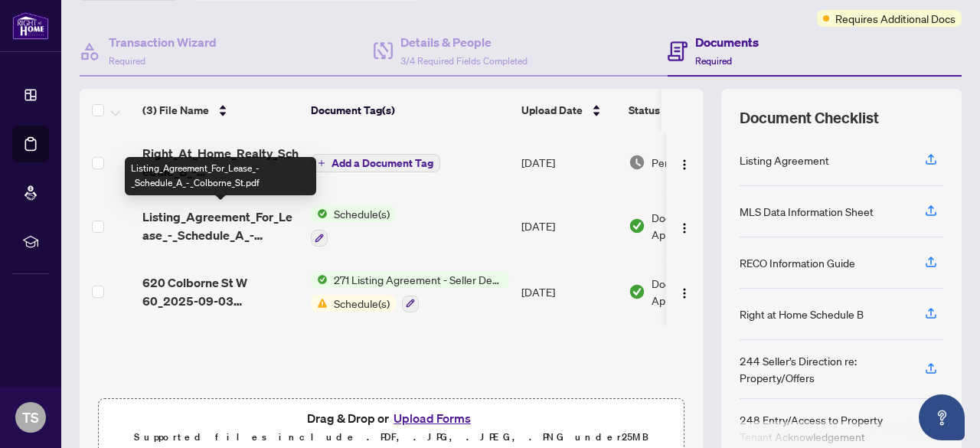 Image resolution: width=980 pixels, height=448 pixels. What do you see at coordinates (221, 163) in the screenshot?
I see `span: Right_At_Home_Realty_Schedule_B_-_Agreement_to_Lease_-_Residential_-_Brantford.pdf` at bounding box center [221, 163].